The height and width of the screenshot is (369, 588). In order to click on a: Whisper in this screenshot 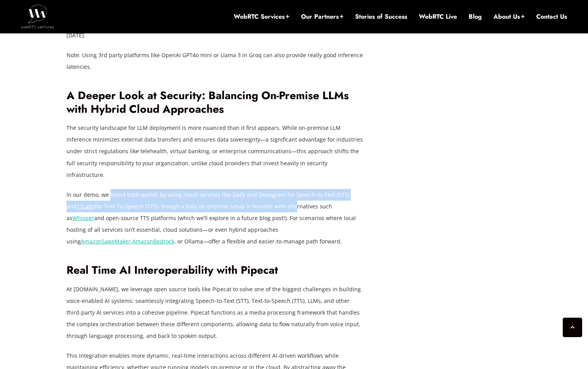, I will do `click(83, 218)`.